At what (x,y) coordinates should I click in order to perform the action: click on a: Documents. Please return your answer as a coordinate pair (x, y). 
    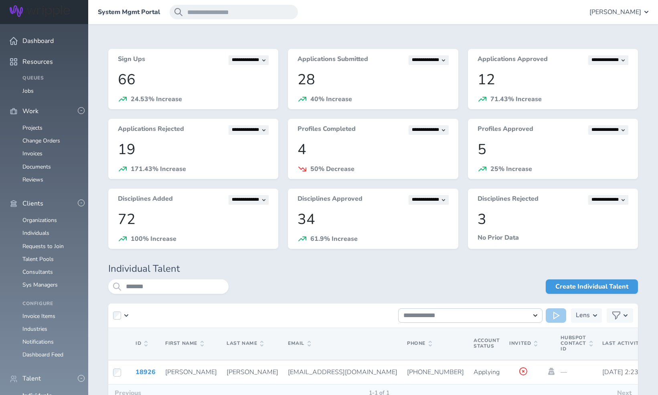
    Looking at the image, I should click on (37, 166).